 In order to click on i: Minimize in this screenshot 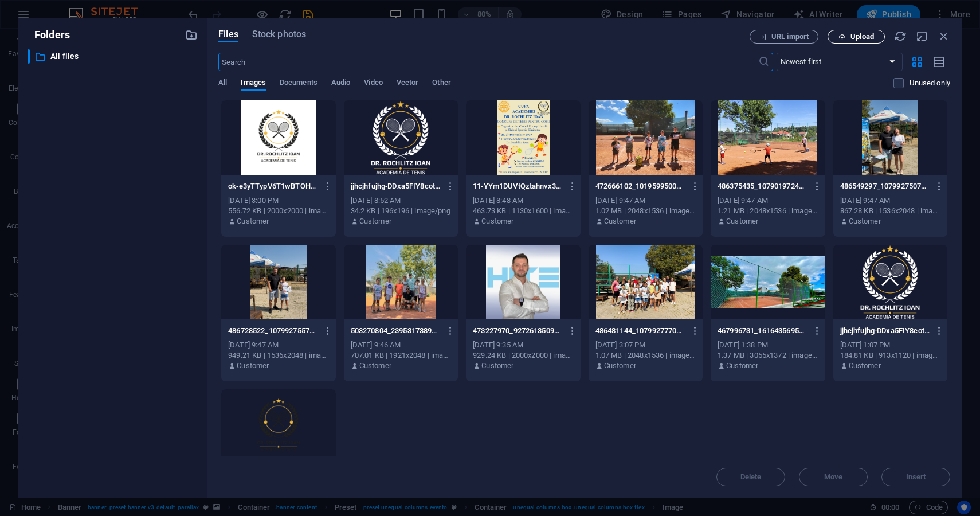, I will do `click(922, 36)`.